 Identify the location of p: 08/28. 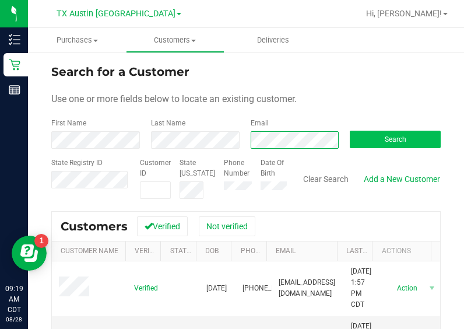
(14, 319).